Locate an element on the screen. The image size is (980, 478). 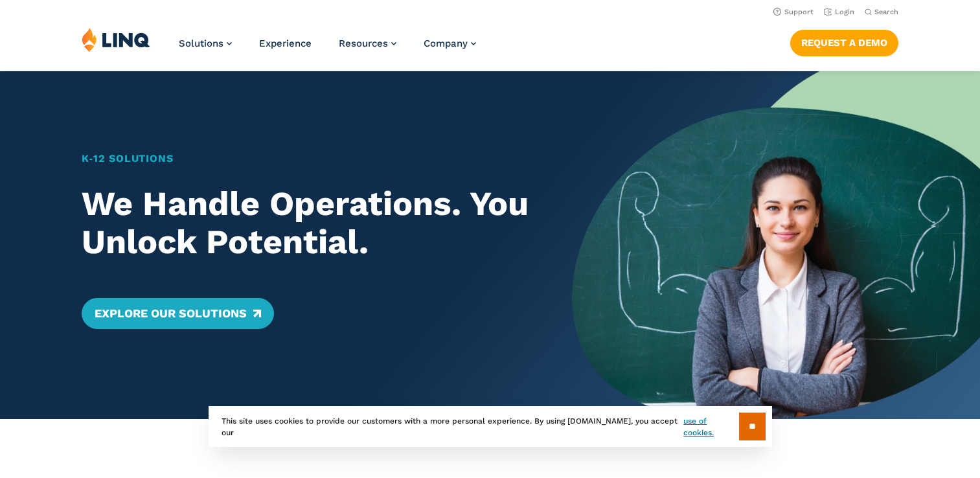
span: Experience is located at coordinates (285, 43).